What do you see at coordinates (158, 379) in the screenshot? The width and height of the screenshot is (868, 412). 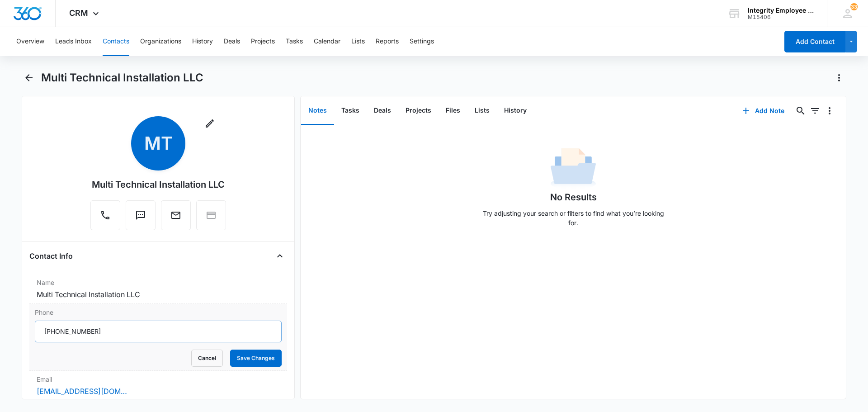 I see `label: Email` at bounding box center [158, 379].